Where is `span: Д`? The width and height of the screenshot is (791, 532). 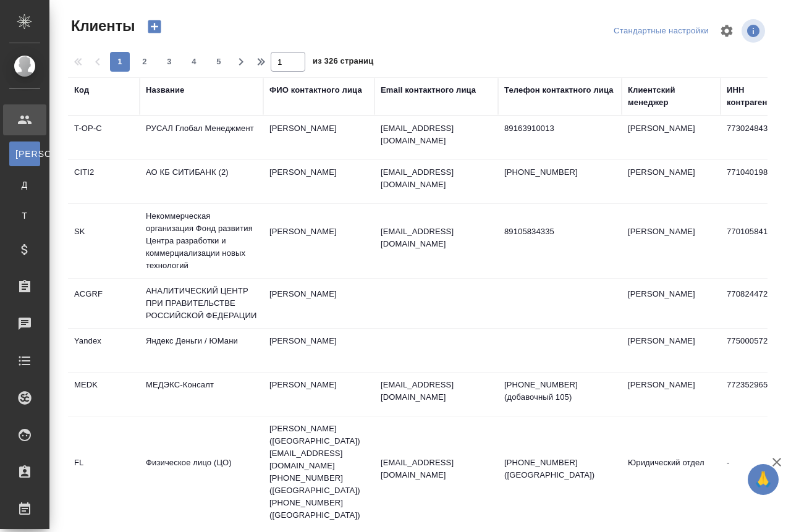 span: Д is located at coordinates (25, 185).